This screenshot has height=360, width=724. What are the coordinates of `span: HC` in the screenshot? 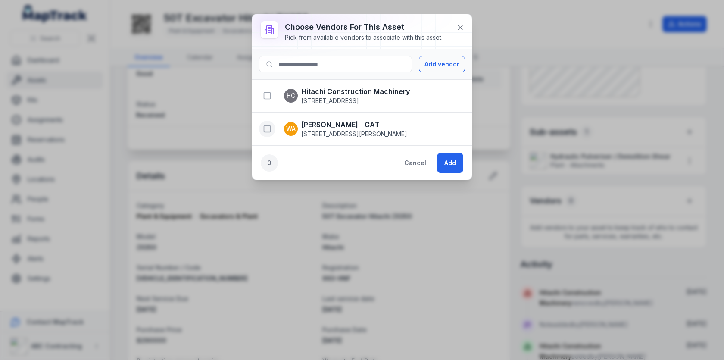 It's located at (291, 96).